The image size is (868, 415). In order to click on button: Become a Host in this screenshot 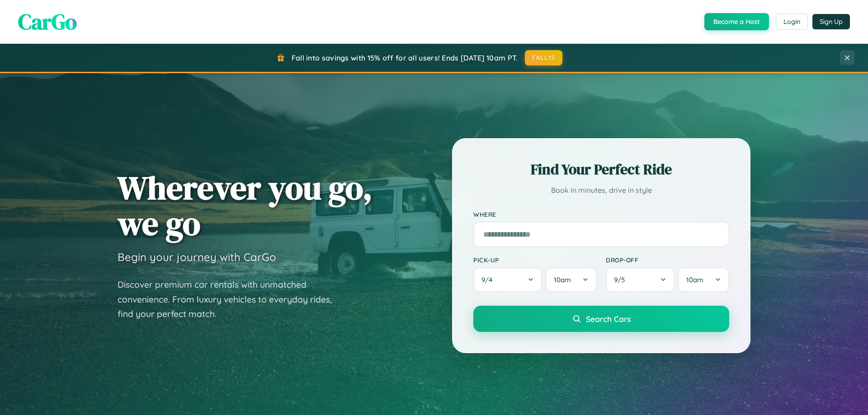, I will do `click(736, 22)`.